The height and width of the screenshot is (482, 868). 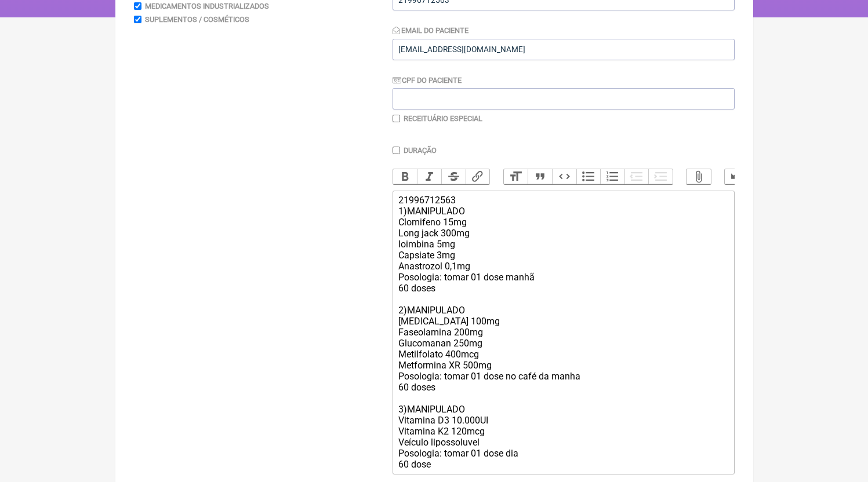 What do you see at coordinates (453, 177) in the screenshot?
I see `button: Strikethrough` at bounding box center [453, 177].